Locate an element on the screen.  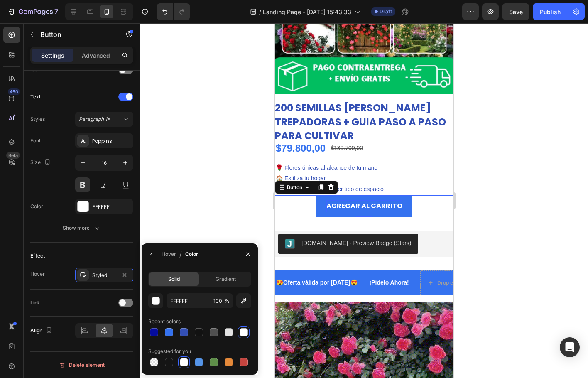
p: 🌹 Flores únicas al alcance de tu mano is located at coordinates (89, 145).